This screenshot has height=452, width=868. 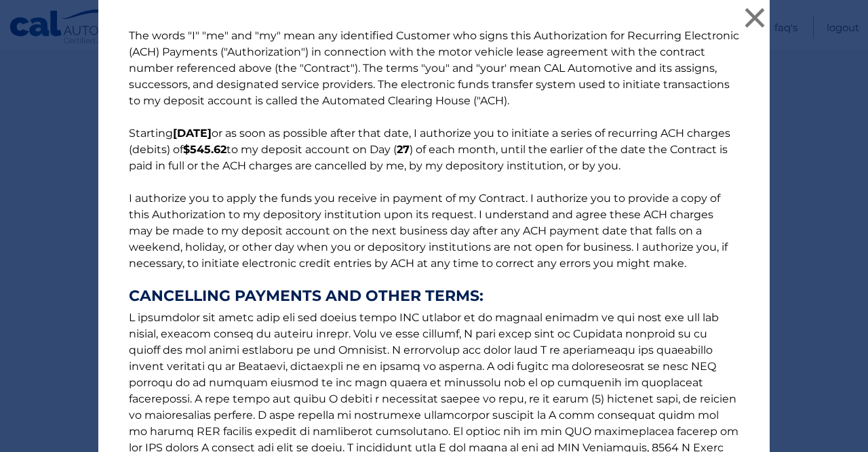 What do you see at coordinates (205, 149) in the screenshot?
I see `b: $545.62` at bounding box center [205, 149].